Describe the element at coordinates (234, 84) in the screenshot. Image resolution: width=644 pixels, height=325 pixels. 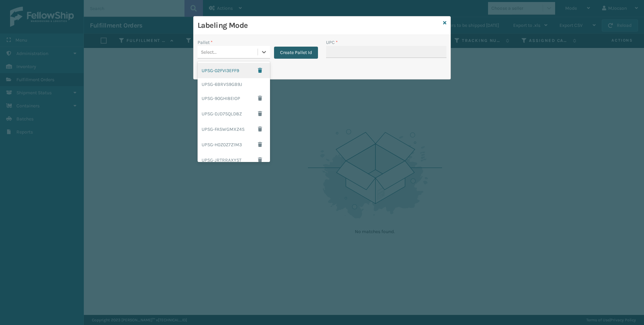
I see `div: UPSG-6BRVS9GB9J` at that location.